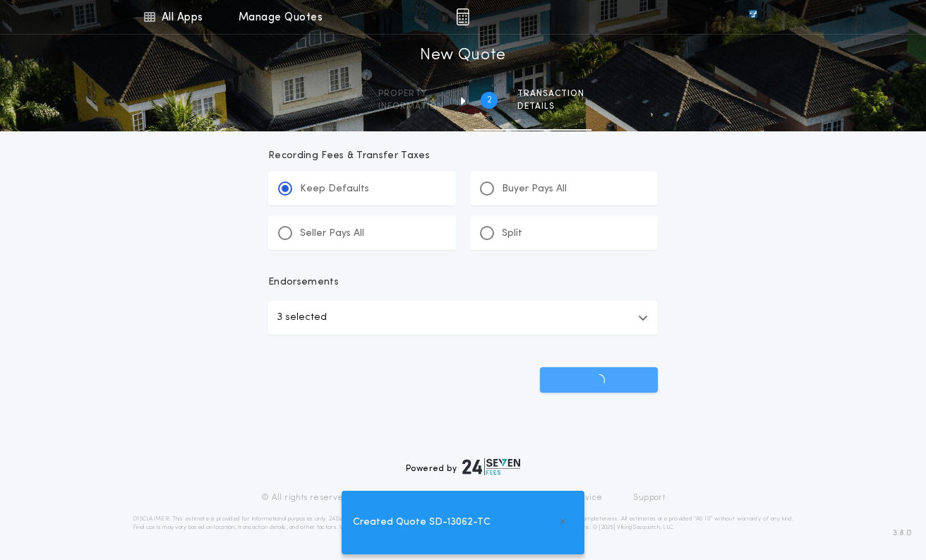  I want to click on span: information, so click(411, 106).